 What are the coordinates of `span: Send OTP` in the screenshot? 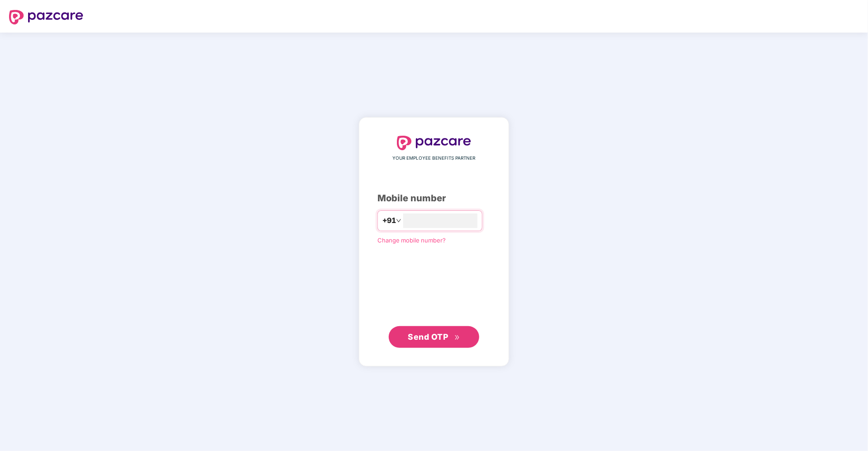 It's located at (428, 337).